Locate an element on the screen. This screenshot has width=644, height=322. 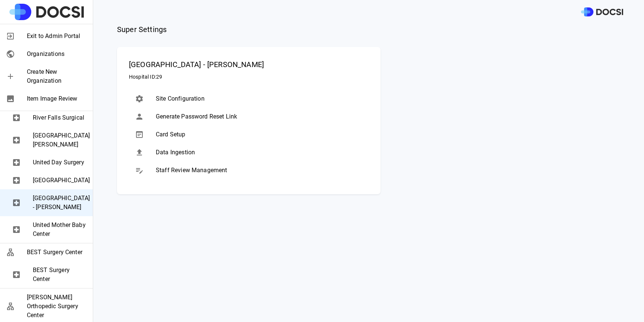
span: Data Ingestion is located at coordinates (259, 152).